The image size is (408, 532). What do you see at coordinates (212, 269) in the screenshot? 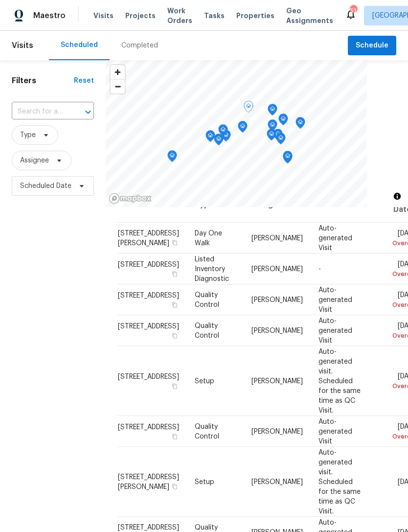
I see `span: Listed Inventory Diagnostic` at bounding box center [212, 269].